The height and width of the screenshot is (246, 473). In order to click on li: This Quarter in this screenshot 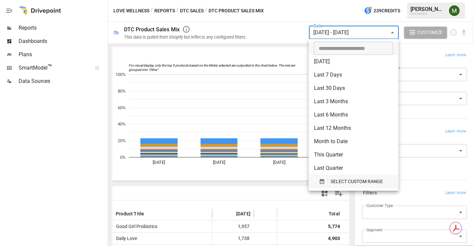, I will do `click(353, 155)`.